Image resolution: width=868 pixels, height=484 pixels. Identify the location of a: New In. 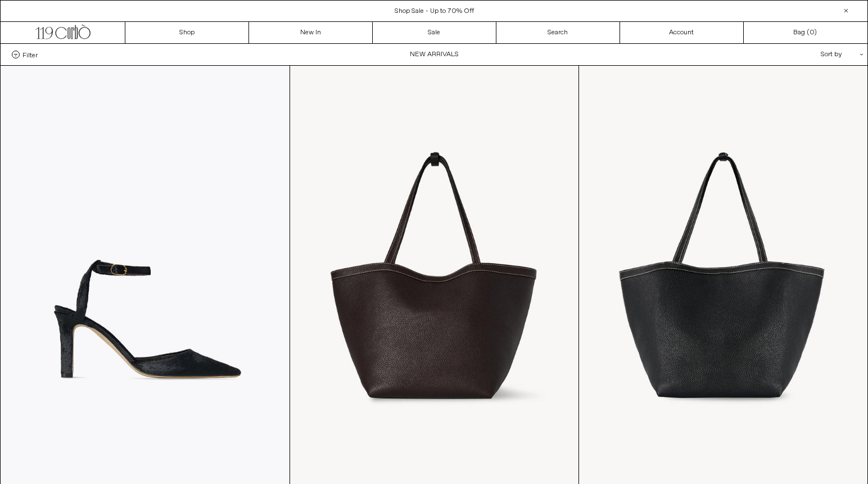
(311, 33).